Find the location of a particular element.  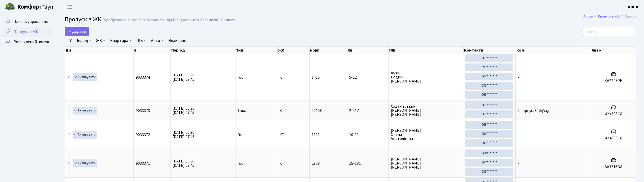

div: Відображено з 1 по 25 з 26 записів (відфільтровано з 25 записів). is located at coordinates (161, 20).